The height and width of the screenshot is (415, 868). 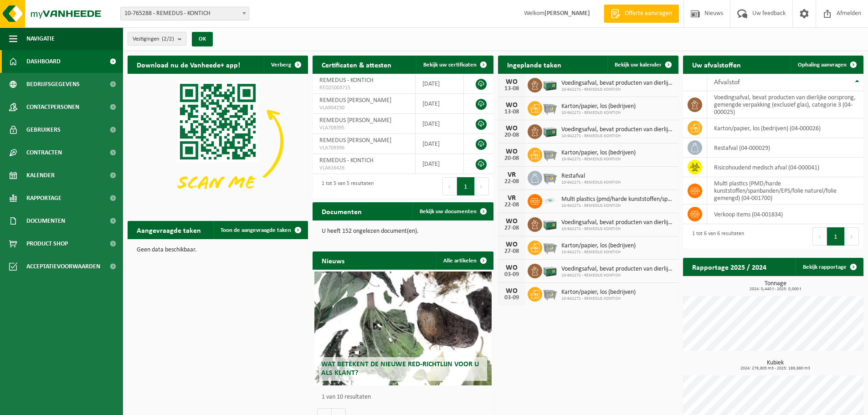 I want to click on h2: Aangevraagde taken, so click(x=169, y=229).